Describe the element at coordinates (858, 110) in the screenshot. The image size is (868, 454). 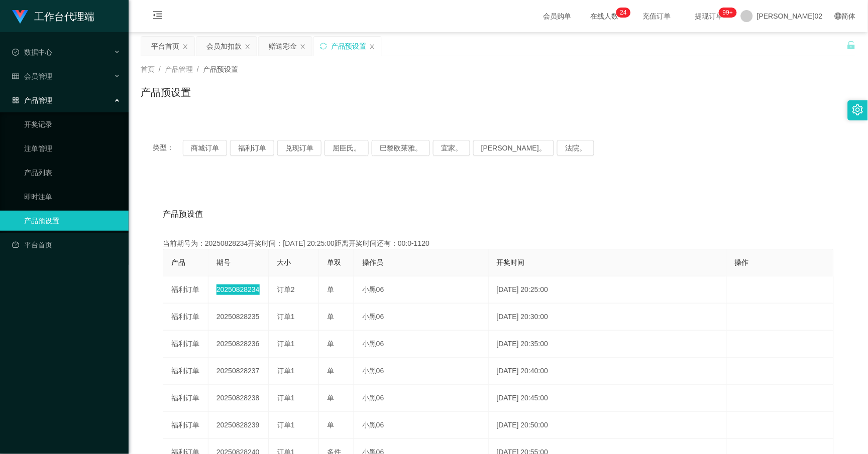
I see `i: 图标： 设置` at that location.